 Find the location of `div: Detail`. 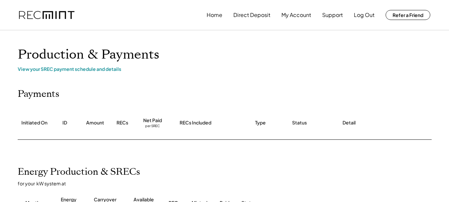

div: Detail is located at coordinates (348, 123).